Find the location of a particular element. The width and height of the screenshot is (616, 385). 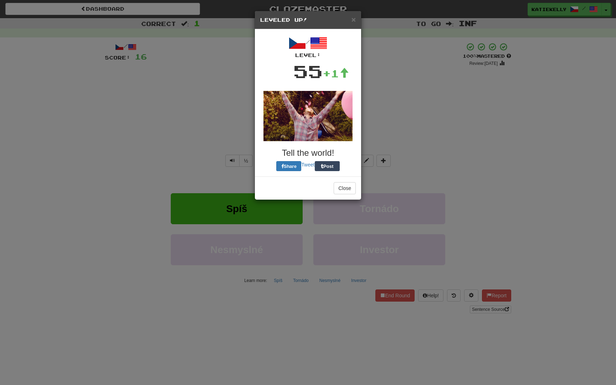

div: +1 is located at coordinates (336, 73).